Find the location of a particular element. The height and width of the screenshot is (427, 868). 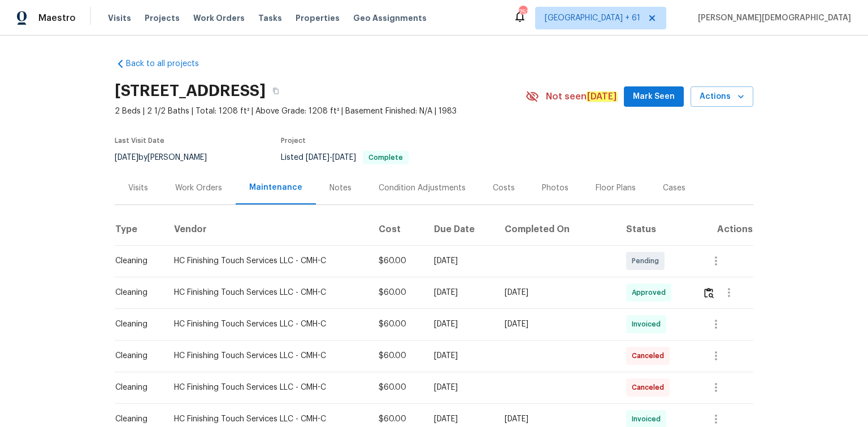

span: Not seen is located at coordinates (582, 97).